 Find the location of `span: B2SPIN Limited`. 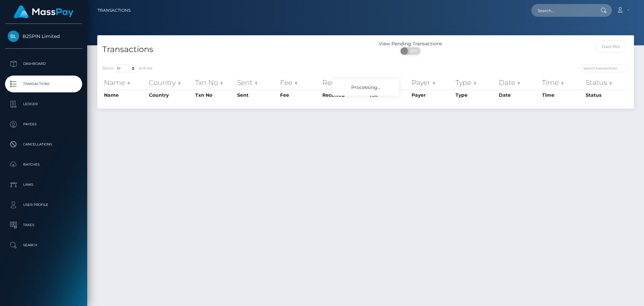

span: B2SPIN Limited is located at coordinates (44, 36).